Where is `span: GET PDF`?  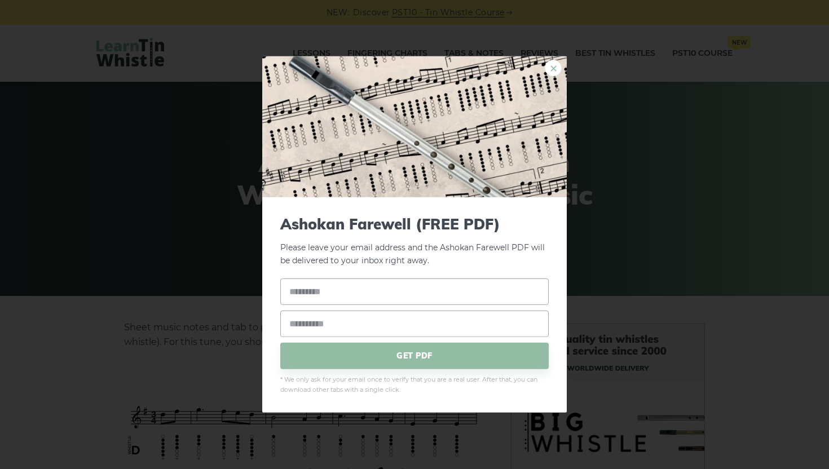 span: GET PDF is located at coordinates (414, 355).